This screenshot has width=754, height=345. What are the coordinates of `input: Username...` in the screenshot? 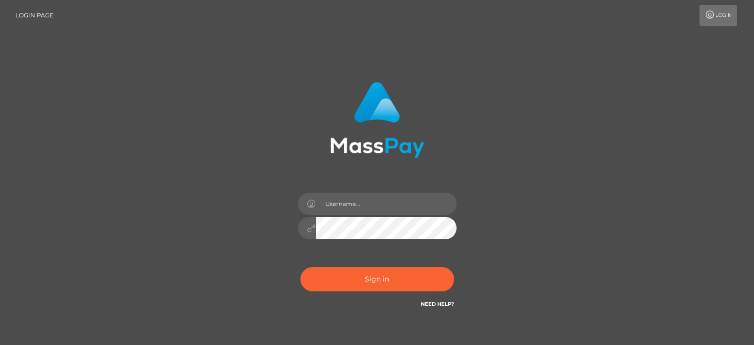 It's located at (386, 203).